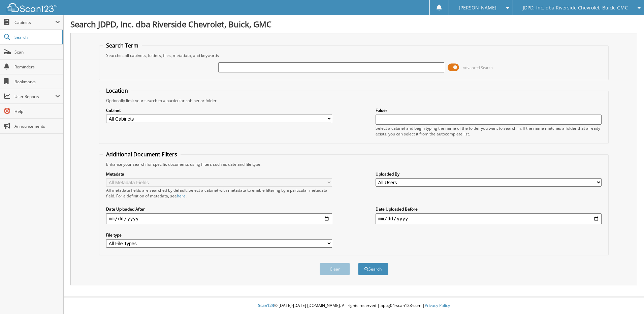 The image size is (644, 314). I want to click on div: All metadata fields are searched by default. Select a cabinet with metadata to enable filtering b..., so click(219, 193).